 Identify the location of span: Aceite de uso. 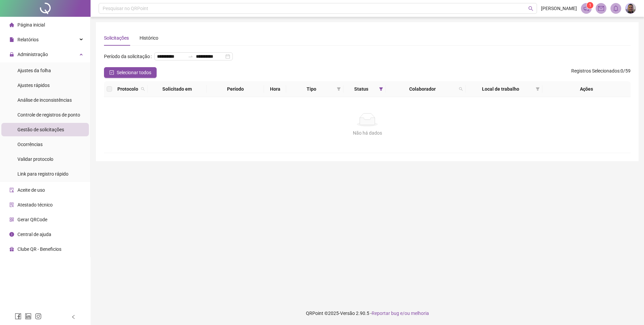
(31, 190).